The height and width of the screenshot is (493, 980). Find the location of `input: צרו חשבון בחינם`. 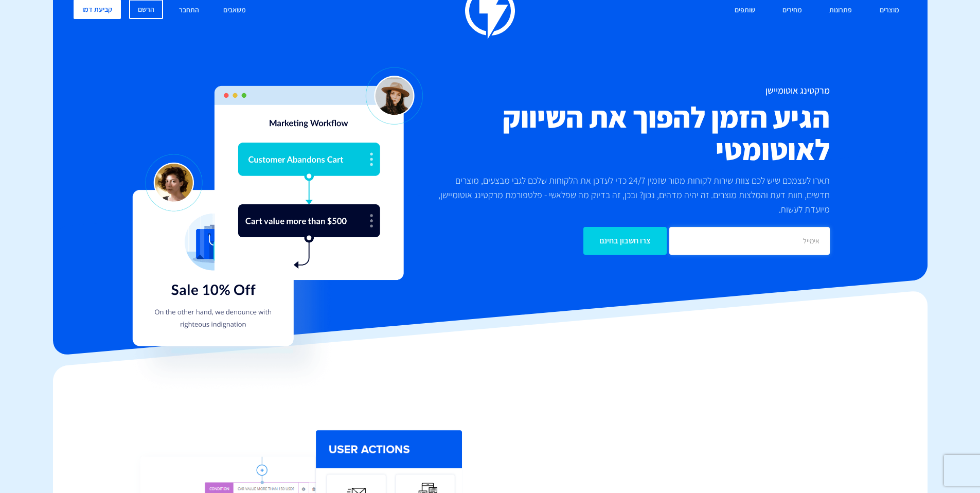

input: צרו חשבון בחינם is located at coordinates (625, 241).